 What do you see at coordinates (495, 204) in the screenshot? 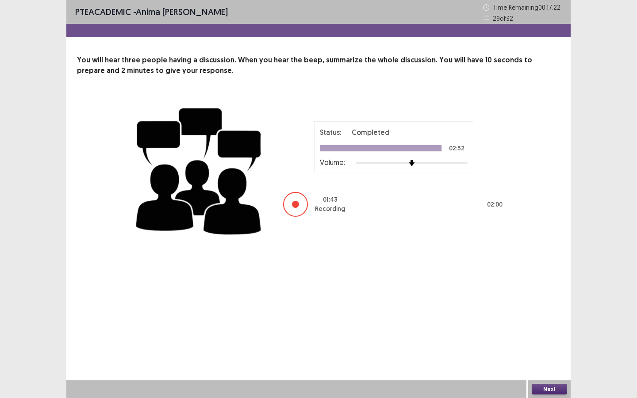
I see `p: 02 : 00` at bounding box center [495, 204].